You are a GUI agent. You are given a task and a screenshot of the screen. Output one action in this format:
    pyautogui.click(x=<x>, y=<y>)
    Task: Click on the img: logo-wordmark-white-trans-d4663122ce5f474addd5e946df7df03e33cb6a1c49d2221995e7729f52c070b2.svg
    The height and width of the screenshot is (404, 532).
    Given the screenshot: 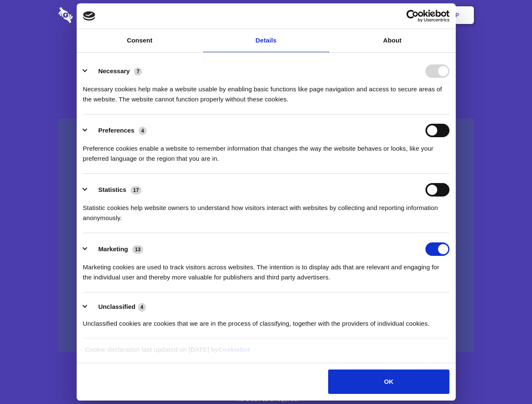 What is the action you would take?
    pyautogui.click(x=94, y=15)
    